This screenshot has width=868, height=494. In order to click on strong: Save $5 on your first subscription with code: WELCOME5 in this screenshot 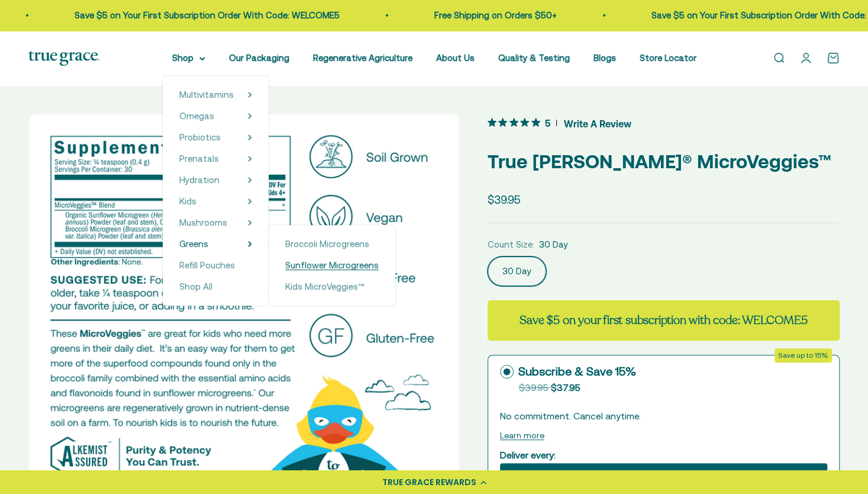, I will do `click(664, 320)`.